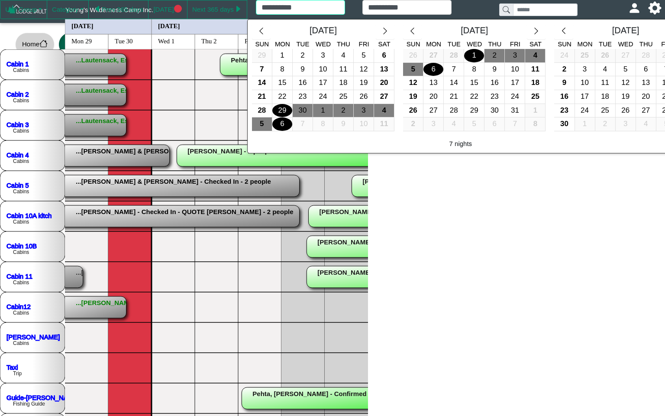  What do you see at coordinates (262, 44) in the screenshot?
I see `span: Sun` at bounding box center [262, 44].